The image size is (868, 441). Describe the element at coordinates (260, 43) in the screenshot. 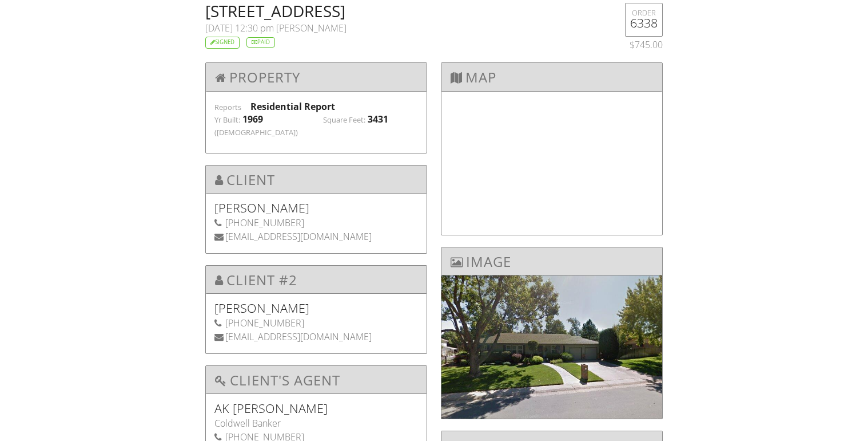

I see `div: Paid` at that location.